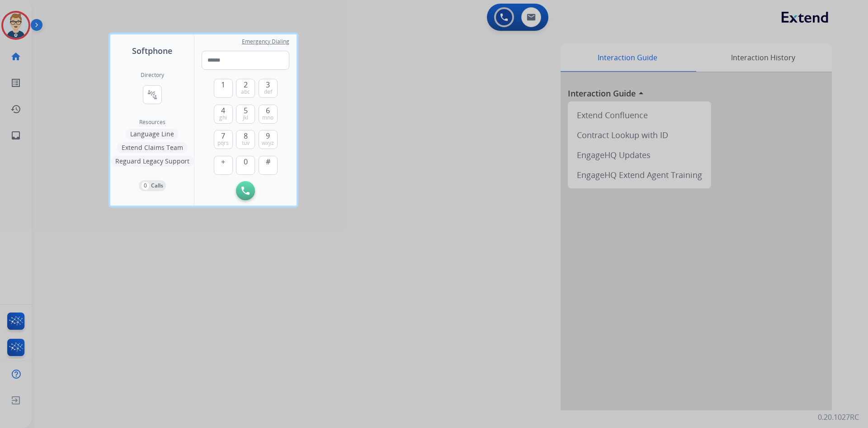 This screenshot has height=428, width=868. I want to click on button: 9wxyz, so click(268, 139).